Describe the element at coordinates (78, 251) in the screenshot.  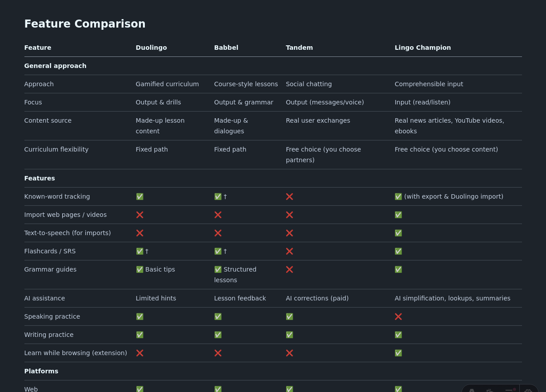
I see `td: Flashcards / SRS` at that location.